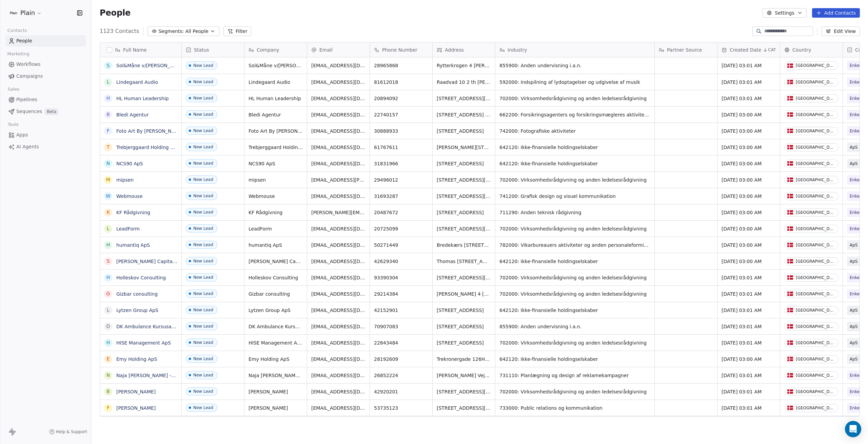 The image size is (868, 444). I want to click on span: People, so click(115, 13).